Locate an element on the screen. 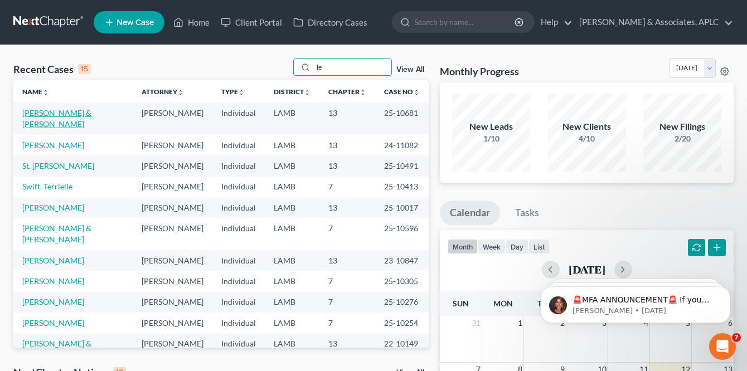 This screenshot has height=371, width=747. div: 15 is located at coordinates (84, 69).